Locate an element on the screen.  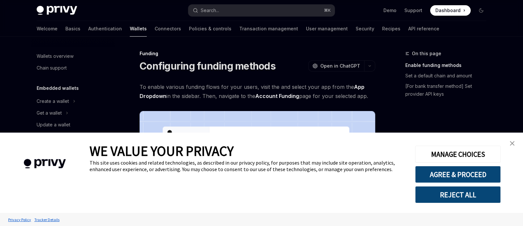
button: Create a wallet is located at coordinates (73, 101).